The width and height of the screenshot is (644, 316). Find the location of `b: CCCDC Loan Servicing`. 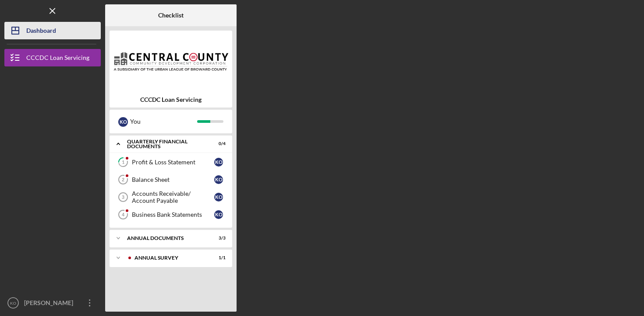

b: CCCDC Loan Servicing is located at coordinates (171, 99).